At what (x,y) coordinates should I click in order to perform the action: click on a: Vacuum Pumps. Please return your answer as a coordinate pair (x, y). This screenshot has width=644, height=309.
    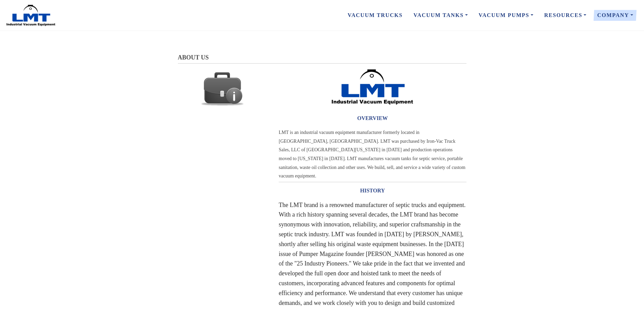
    Looking at the image, I should click on (506, 15).